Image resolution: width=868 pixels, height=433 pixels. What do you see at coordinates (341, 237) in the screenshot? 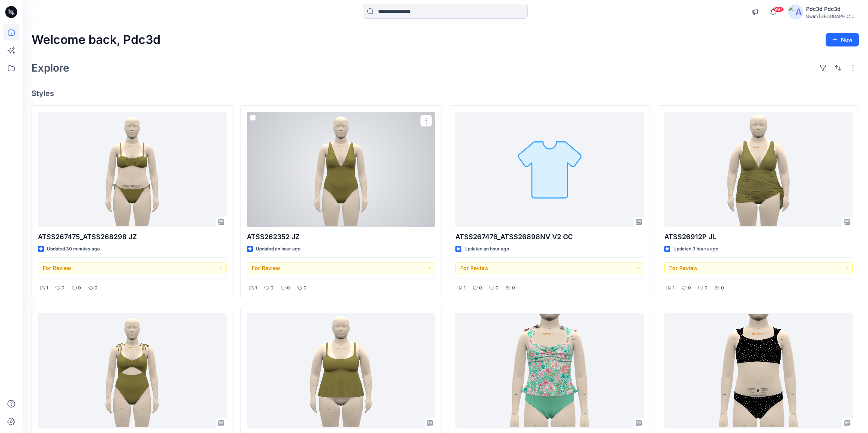
I see `p: ATSS262352 JZ` at bounding box center [341, 237].